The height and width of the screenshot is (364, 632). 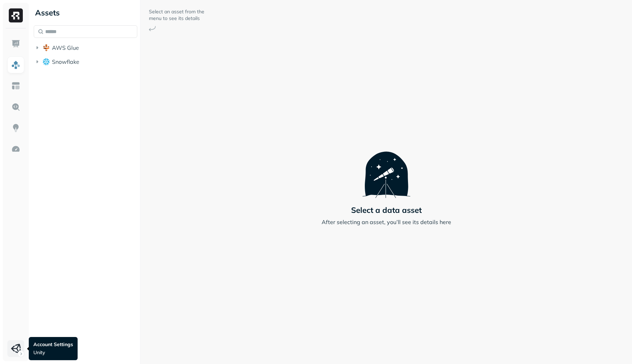 What do you see at coordinates (152, 28) in the screenshot?
I see `img: Arrow` at bounding box center [152, 28].